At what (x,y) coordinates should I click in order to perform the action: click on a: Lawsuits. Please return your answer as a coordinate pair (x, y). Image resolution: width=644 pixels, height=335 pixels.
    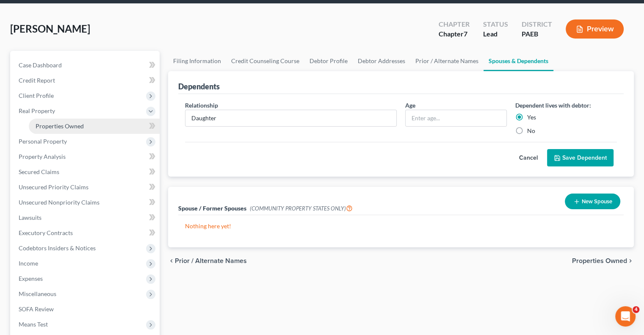
    Looking at the image, I should click on (86, 217).